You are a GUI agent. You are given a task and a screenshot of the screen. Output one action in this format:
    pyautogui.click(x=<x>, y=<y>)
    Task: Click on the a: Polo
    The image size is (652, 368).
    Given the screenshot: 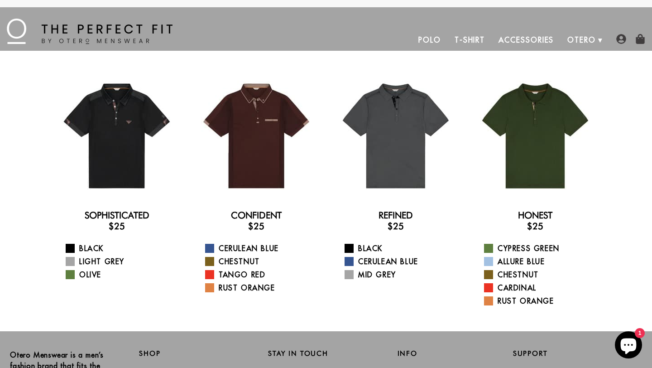 What is the action you would take?
    pyautogui.click(x=430, y=40)
    